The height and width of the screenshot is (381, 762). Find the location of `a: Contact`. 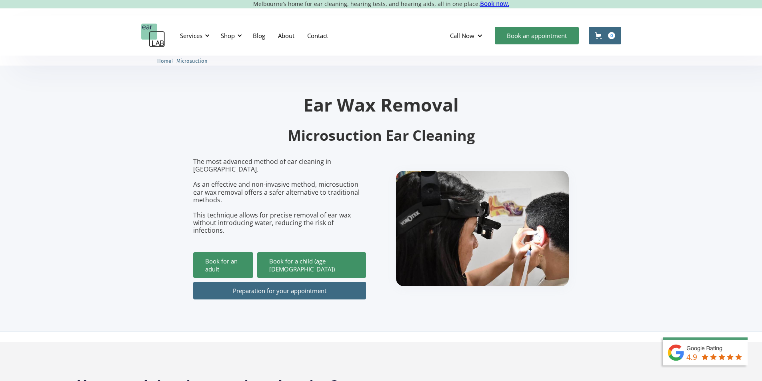

a: Contact is located at coordinates (318, 36).